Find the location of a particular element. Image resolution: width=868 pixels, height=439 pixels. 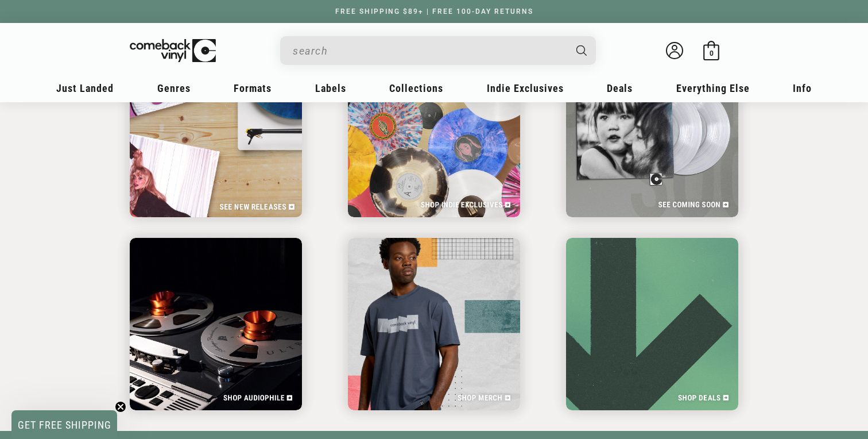

a: FREE SHIPPING $89+ | FREE 100-DAY RETURNS is located at coordinates (434, 12).